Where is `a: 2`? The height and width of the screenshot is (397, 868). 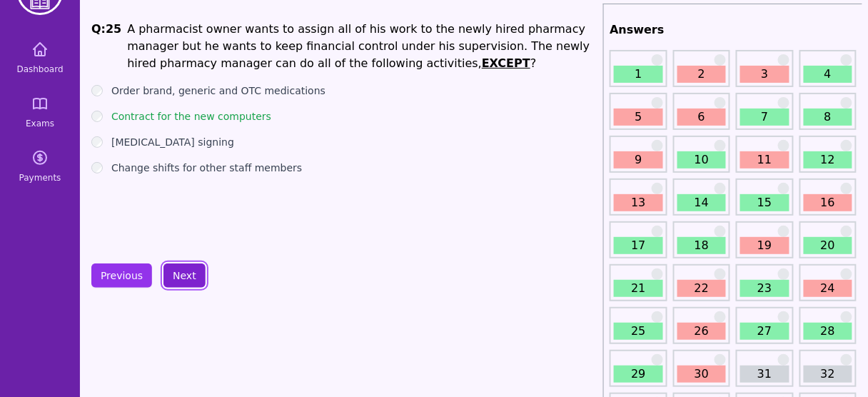
a: 2 is located at coordinates (701, 74).